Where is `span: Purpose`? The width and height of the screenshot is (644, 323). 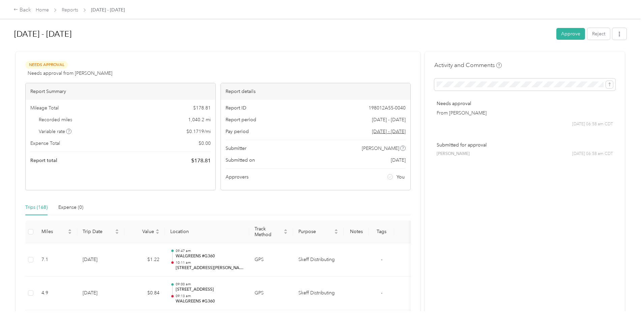 span: Purpose is located at coordinates (316, 232).